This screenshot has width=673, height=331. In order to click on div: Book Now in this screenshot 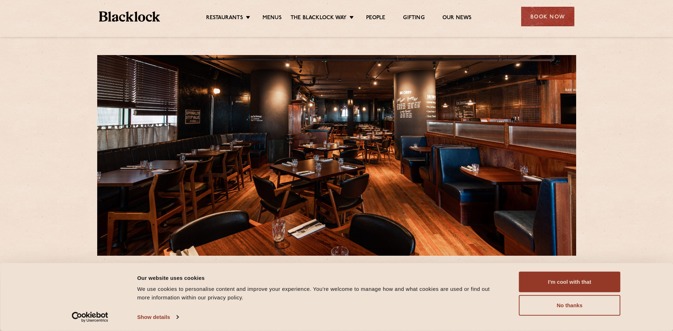, I will do `click(548, 16)`.